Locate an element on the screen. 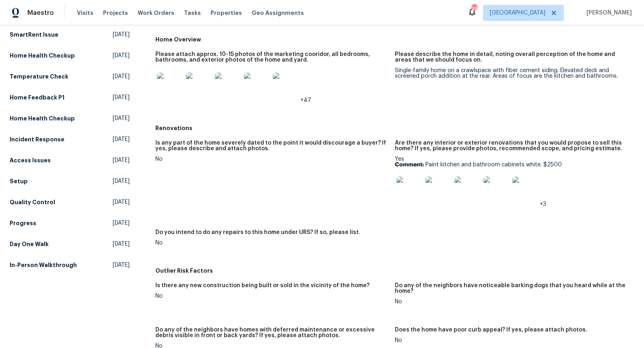 Image resolution: width=644 pixels, height=348 pixels. span: Geo Assignments is located at coordinates (278, 13).